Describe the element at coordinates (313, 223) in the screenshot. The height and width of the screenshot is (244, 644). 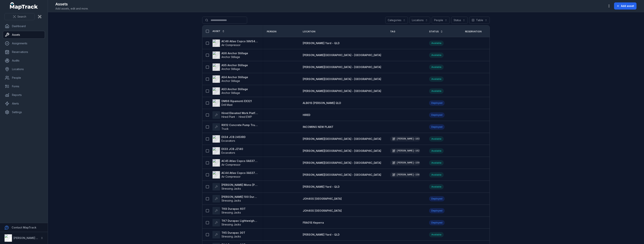
I see `a: FRA01S Keperra` at that location.